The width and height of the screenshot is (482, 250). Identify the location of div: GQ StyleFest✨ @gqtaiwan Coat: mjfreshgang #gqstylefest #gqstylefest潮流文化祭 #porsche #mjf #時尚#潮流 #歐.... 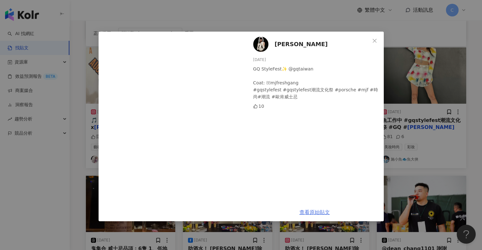
(316, 83).